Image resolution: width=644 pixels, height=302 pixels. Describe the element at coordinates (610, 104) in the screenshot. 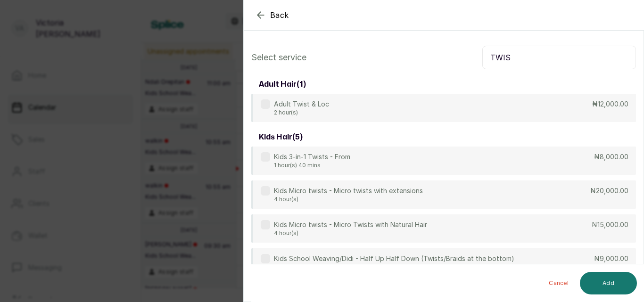

I see `p: ₦12,000.00` at that location.